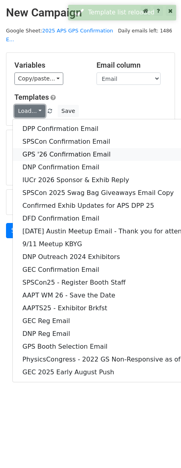 This screenshot has width=181, height=468. Describe the element at coordinates (59, 35) in the screenshot. I see `a: 2025 APS GPS Confirmation E...` at that location.